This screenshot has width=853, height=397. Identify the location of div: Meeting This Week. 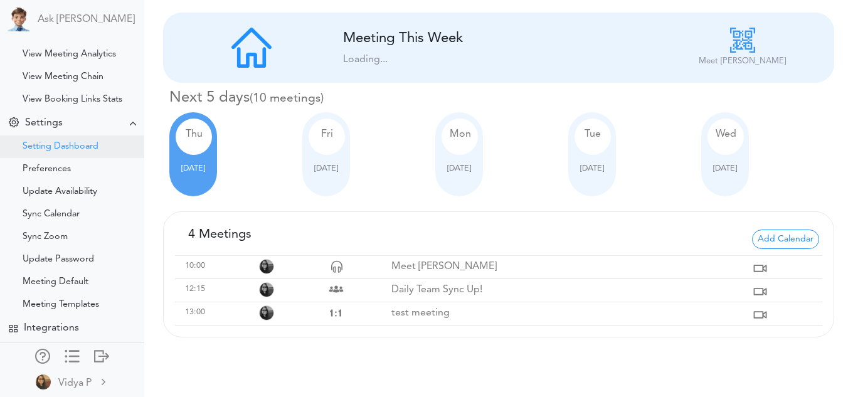
(481, 38).